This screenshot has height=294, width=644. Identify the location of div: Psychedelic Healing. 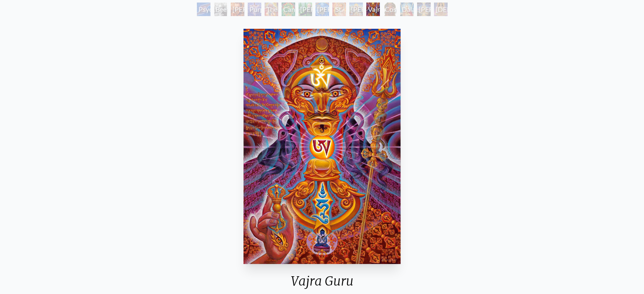
(204, 9).